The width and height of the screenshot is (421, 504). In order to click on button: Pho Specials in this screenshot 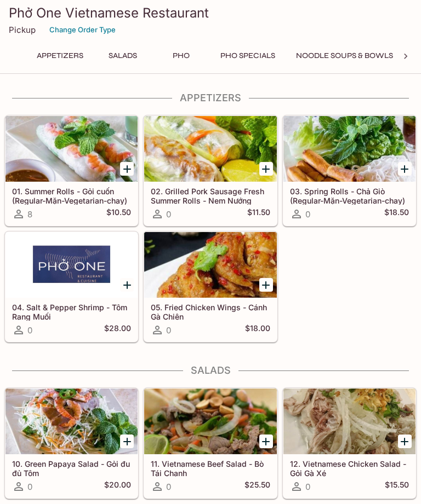, I will do `click(248, 56)`.